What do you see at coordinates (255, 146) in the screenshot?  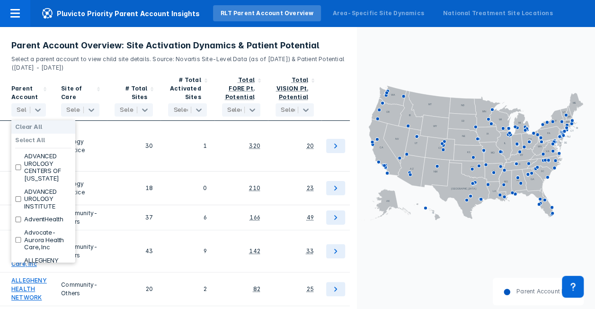 I see `div: 320` at bounding box center [255, 146].